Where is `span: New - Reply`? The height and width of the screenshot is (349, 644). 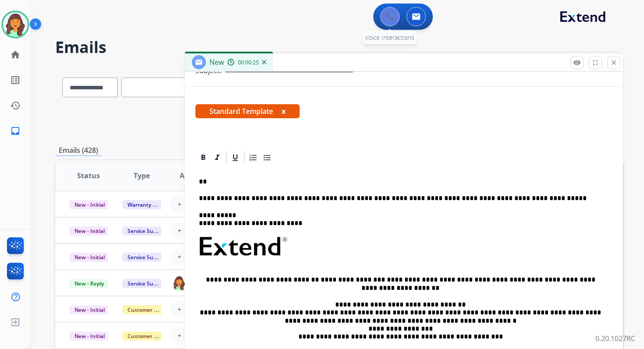
span: New - Reply is located at coordinates (89, 283).